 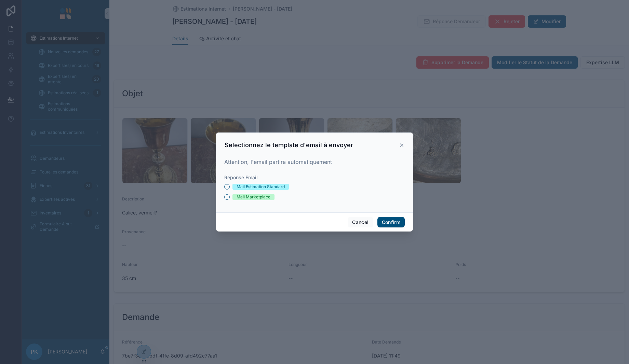 I want to click on button: Confirm, so click(x=391, y=222).